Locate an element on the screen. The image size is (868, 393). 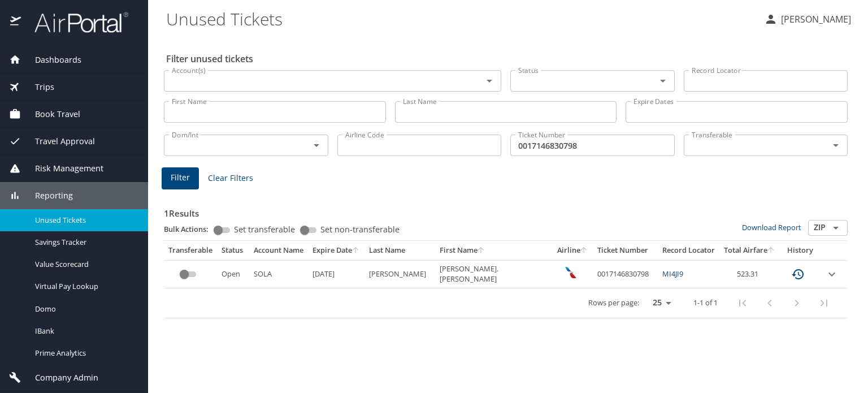
p: Rows per page: is located at coordinates (614, 303).